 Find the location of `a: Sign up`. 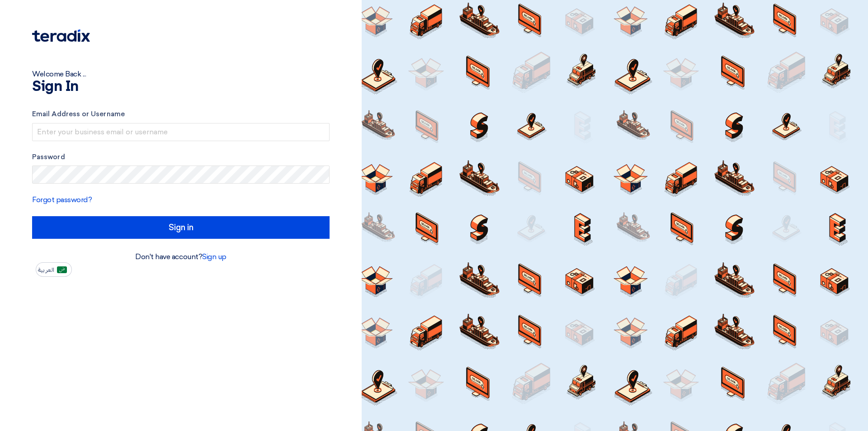

a: Sign up is located at coordinates (214, 256).